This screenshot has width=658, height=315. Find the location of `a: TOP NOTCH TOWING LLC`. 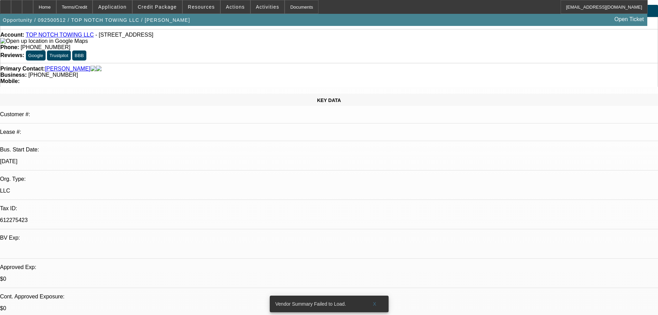

a: TOP NOTCH TOWING LLC is located at coordinates (59, 35).